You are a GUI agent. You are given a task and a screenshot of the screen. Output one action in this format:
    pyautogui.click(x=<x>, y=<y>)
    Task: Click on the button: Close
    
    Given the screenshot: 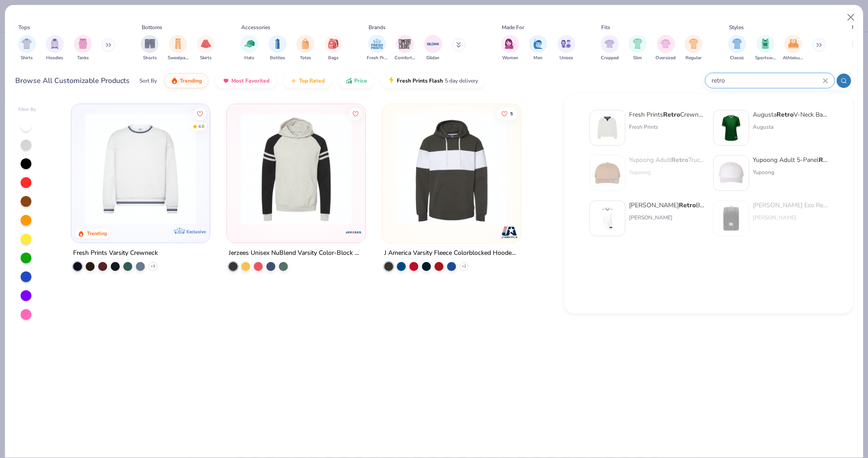 What is the action you would take?
    pyautogui.click(x=851, y=17)
    